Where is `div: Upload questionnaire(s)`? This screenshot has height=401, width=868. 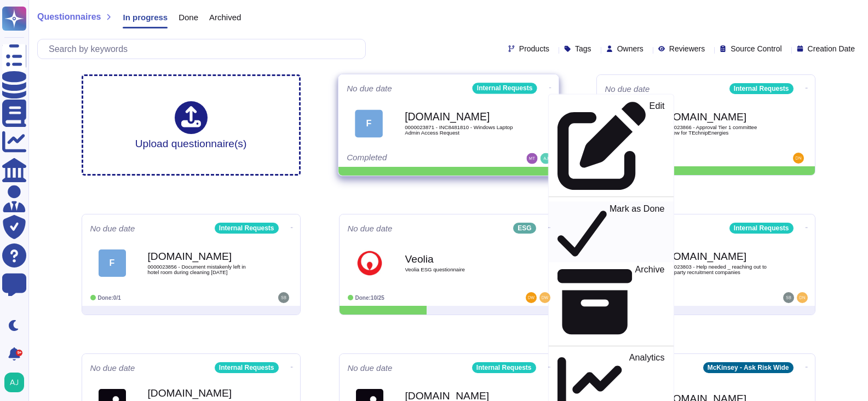 div: Upload questionnaire(s) is located at coordinates (191, 125).